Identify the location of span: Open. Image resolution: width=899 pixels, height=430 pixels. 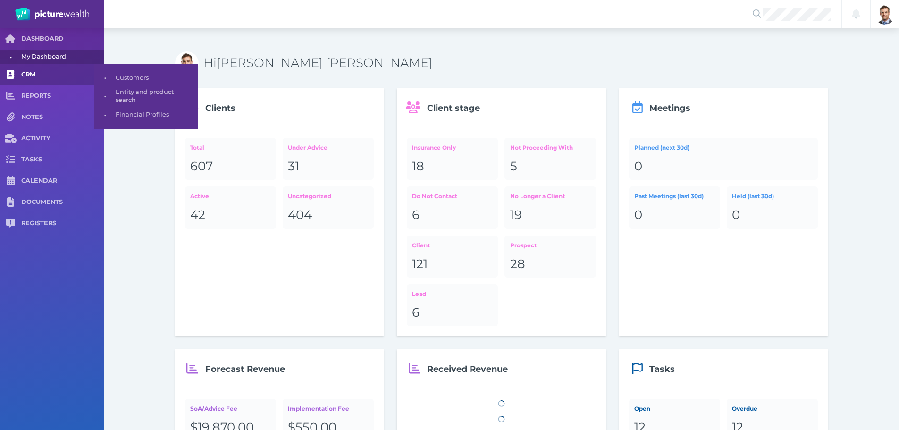
(642, 408).